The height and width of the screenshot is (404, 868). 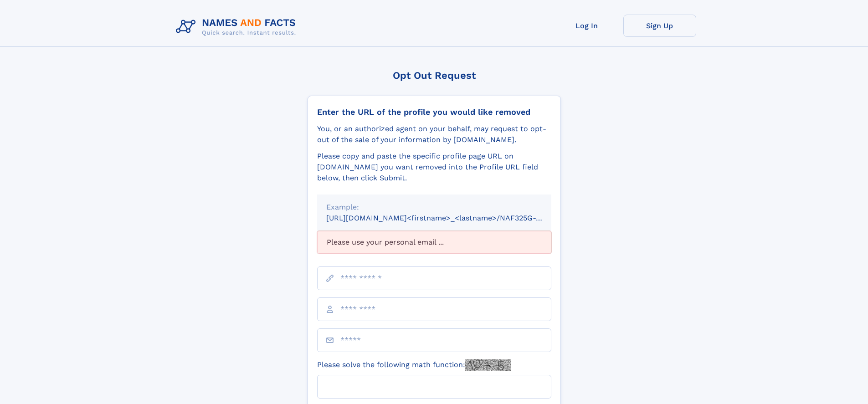 I want to click on div: Opt Out Request, so click(x=434, y=75).